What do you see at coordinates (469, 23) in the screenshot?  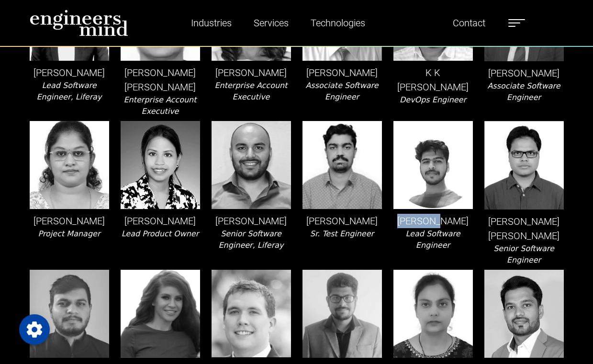 I see `a: Contact` at bounding box center [469, 23].